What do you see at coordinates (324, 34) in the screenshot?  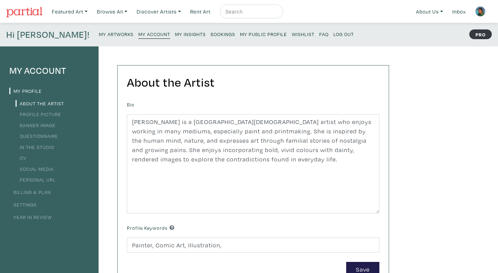 I see `small: FAQ` at bounding box center [324, 34].